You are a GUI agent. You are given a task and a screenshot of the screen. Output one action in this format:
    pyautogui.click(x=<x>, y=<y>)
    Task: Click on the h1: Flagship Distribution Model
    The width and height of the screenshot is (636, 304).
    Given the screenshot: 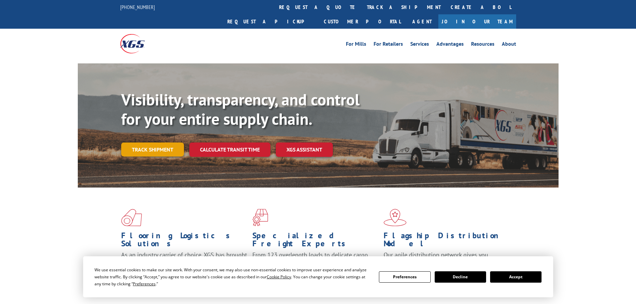 What is the action you would take?
    pyautogui.click(x=447, y=241)
    